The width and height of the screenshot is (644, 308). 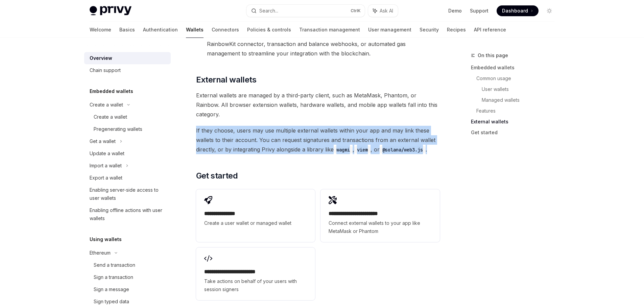 I want to click on div: Export a wallet, so click(x=106, y=178).